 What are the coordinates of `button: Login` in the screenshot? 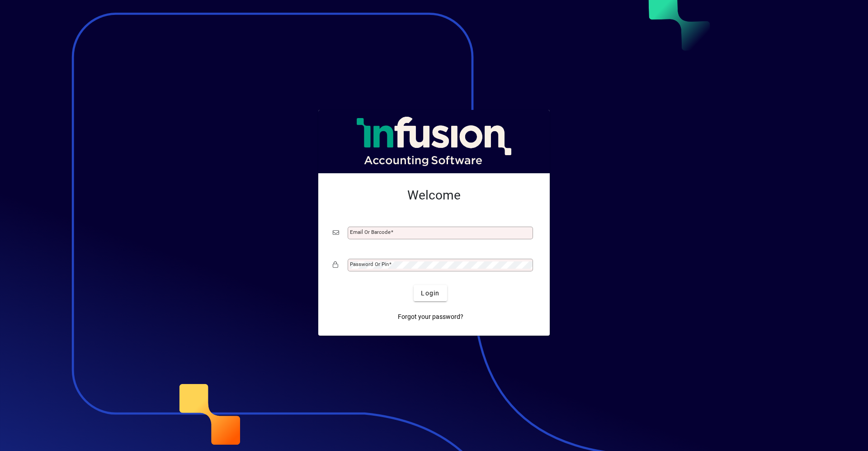 It's located at (430, 293).